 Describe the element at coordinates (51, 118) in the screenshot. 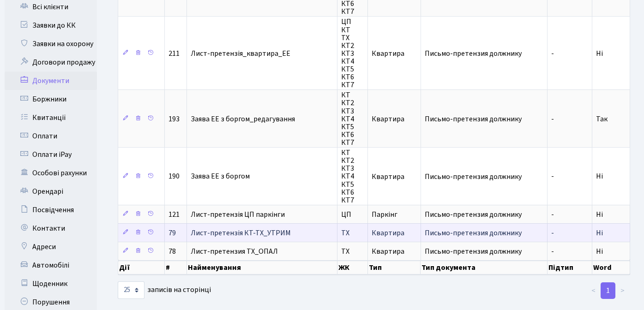

I see `a: Квитанції` at that location.